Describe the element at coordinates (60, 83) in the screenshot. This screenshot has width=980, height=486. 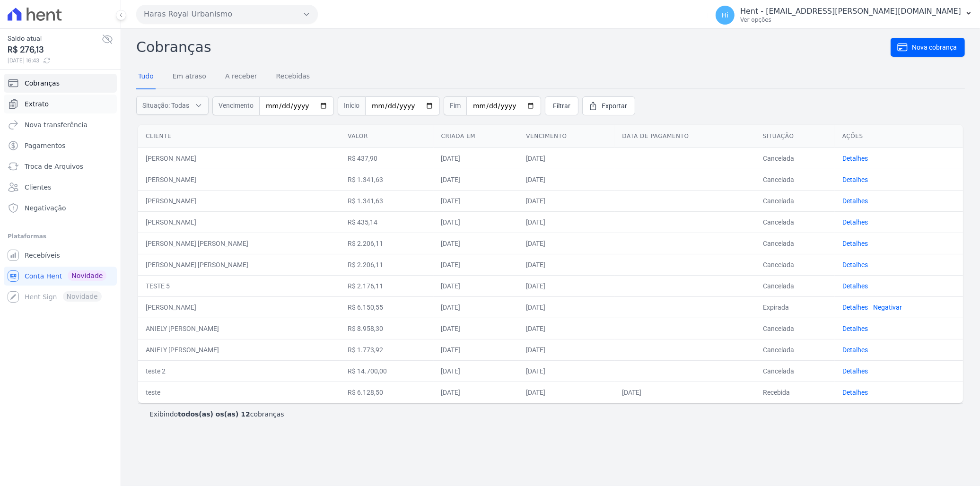
I see `a: Cobranças` at that location.